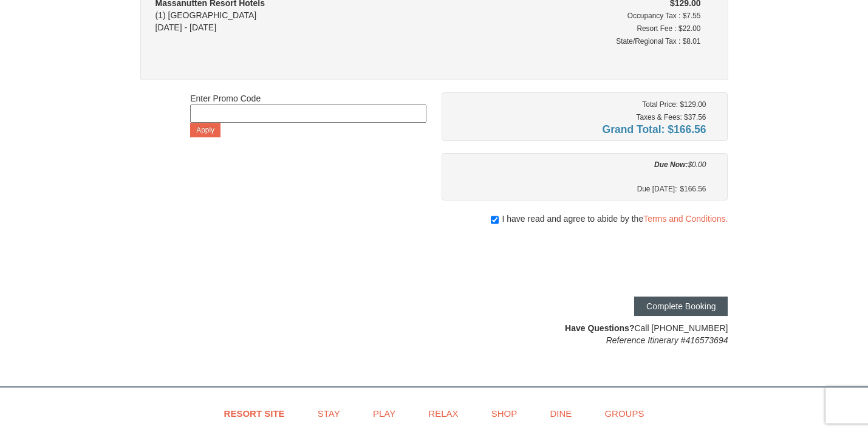 This screenshot has width=868, height=432. Describe the element at coordinates (667, 340) in the screenshot. I see `em: Reference Itinerary #416573694` at that location.